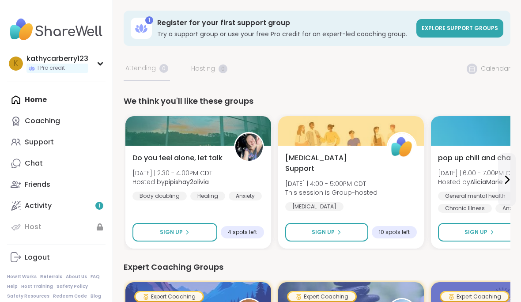 This screenshot has height=302, width=521. What do you see at coordinates (72, 286) in the screenshot?
I see `a: Safety Policy` at bounding box center [72, 286].